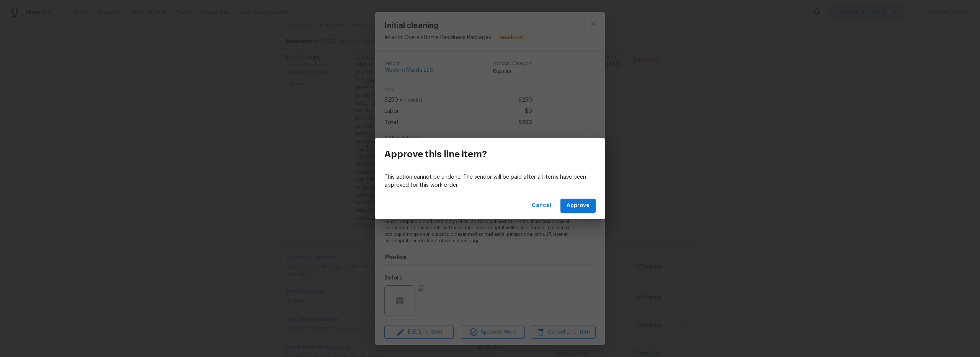 Image resolution: width=980 pixels, height=357 pixels. Describe the element at coordinates (578, 206) in the screenshot. I see `span: Approve` at that location.